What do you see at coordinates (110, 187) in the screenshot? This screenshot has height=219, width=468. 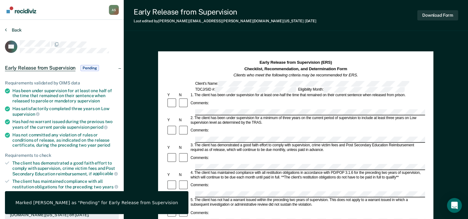 I see `span: years` at bounding box center [110, 187].